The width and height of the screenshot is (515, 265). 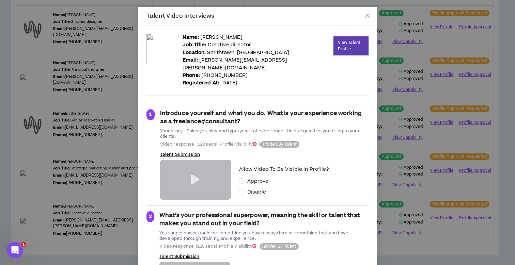 I want to click on div: Talent Video Interviews, so click(x=258, y=16).